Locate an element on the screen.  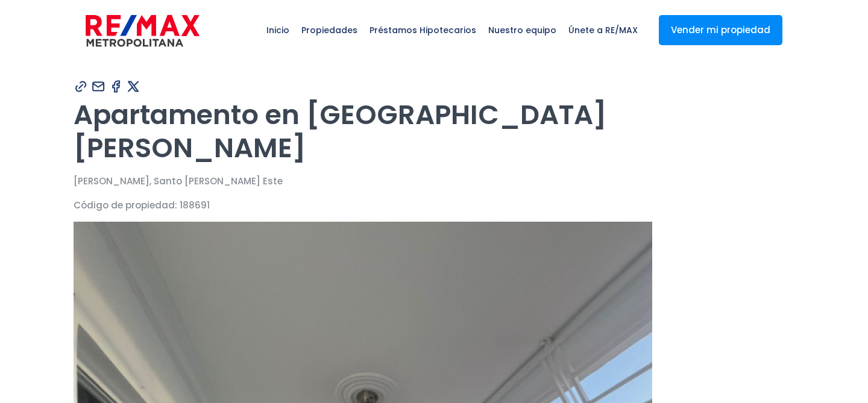
span: Inicio is located at coordinates (278, 30).